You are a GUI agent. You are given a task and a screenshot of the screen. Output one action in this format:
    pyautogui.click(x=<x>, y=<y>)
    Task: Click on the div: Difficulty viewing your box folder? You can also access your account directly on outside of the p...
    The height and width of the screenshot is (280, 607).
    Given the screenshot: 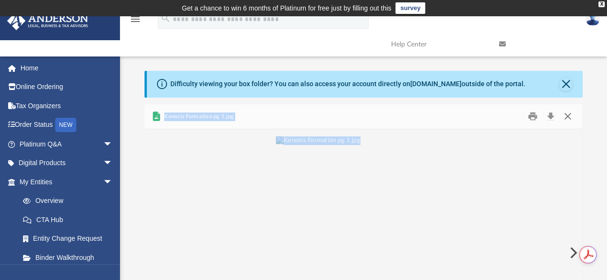 What is the action you would take?
    pyautogui.click(x=348, y=84)
    